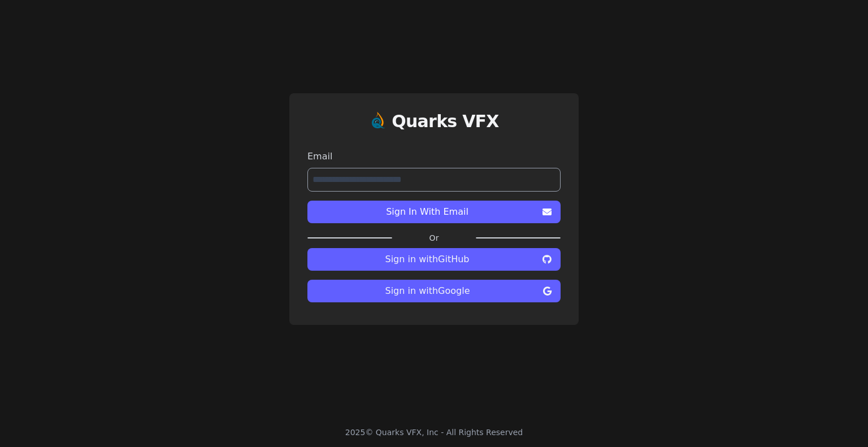  What do you see at coordinates (434, 291) in the screenshot?
I see `button: Sign in withGoogle` at bounding box center [434, 291].